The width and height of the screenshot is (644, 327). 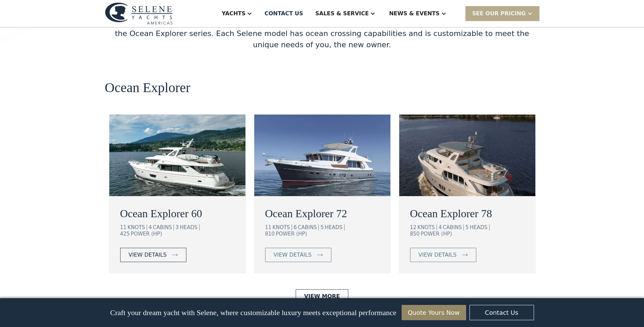 What do you see at coordinates (177, 213) in the screenshot?
I see `a: Ocean Explorer 60` at bounding box center [177, 213].